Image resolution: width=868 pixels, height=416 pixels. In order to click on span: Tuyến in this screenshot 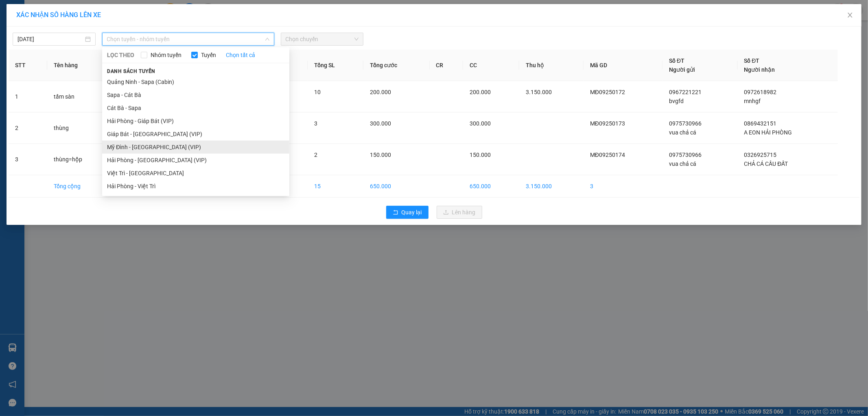, I will do `click(209, 55)`.